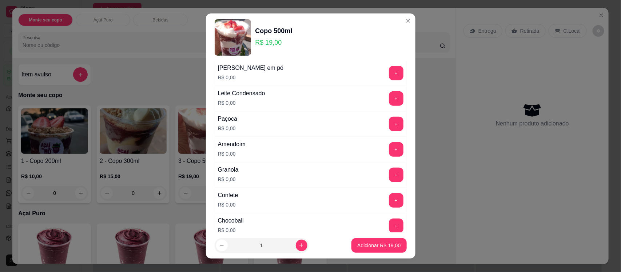 The height and width of the screenshot is (272, 621). I want to click on img: product-image, so click(233, 37).